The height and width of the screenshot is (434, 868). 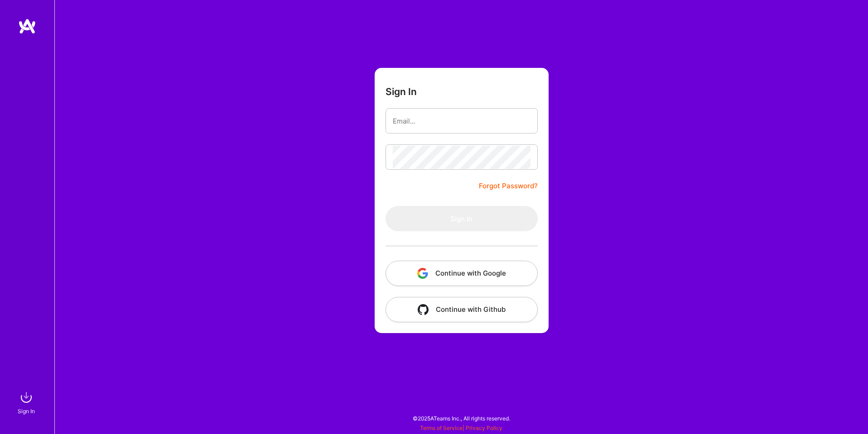 I want to click on input: Email..., so click(x=462, y=121).